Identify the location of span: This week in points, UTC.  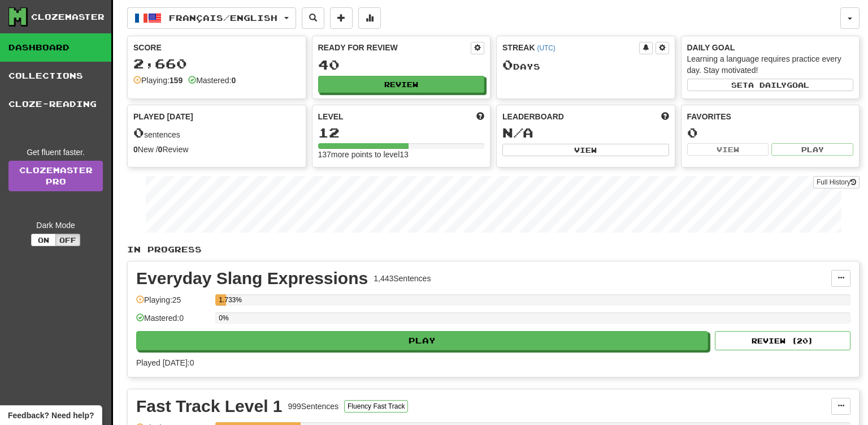
(665, 117).